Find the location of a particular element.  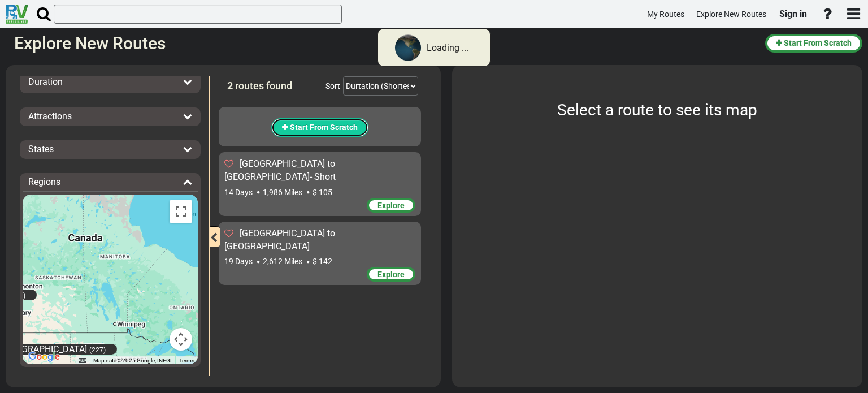

span: 19 Days is located at coordinates (239, 261).